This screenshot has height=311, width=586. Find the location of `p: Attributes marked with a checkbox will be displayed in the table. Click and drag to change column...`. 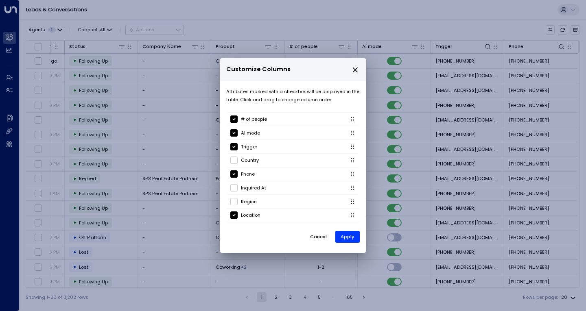

p: Attributes marked with a checkbox will be displayed in the table. Click and drag to change column... is located at coordinates (293, 96).